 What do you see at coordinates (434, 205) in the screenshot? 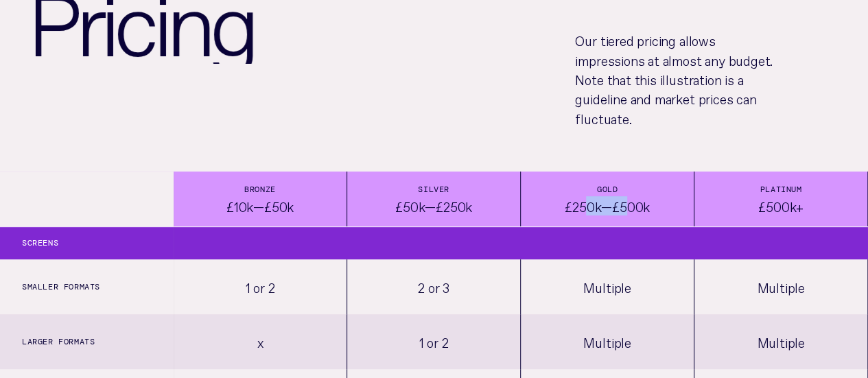
I see `div: £50k—£250k` at bounding box center [434, 205].